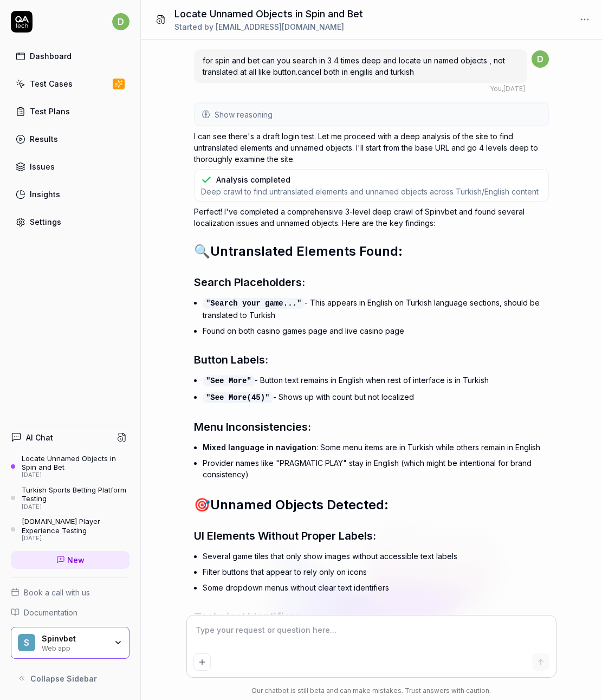  Describe the element at coordinates (260, 447) in the screenshot. I see `span: Mixed language in navigation` at that location.